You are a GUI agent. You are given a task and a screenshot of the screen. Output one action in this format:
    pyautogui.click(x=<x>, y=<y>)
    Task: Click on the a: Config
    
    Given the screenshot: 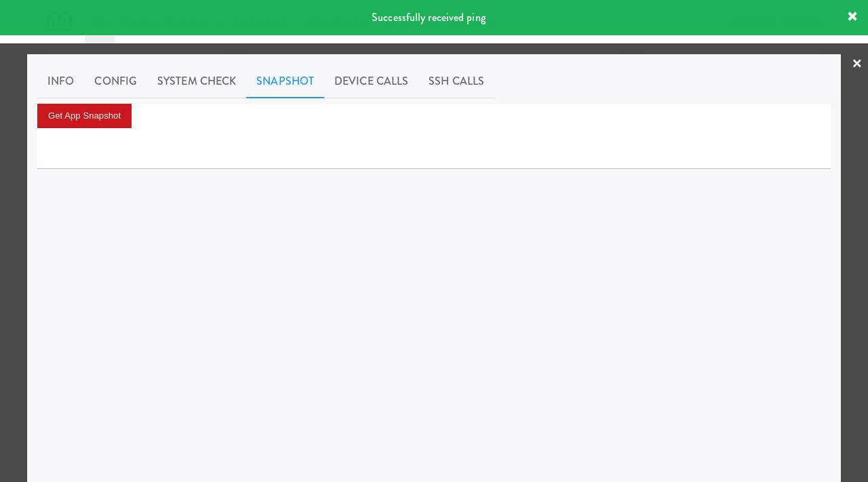 What is the action you would take?
    pyautogui.click(x=115, y=82)
    